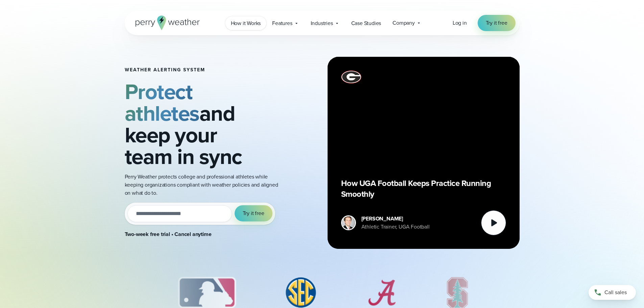  Describe the element at coordinates (204, 124) in the screenshot. I see `h2: and keep your team in sync` at that location.